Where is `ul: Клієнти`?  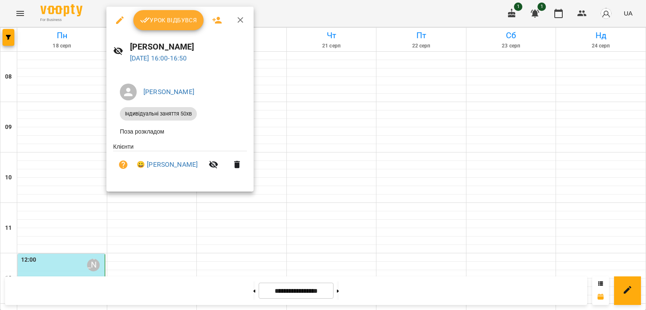
ul: Клієнти is located at coordinates (180, 162).